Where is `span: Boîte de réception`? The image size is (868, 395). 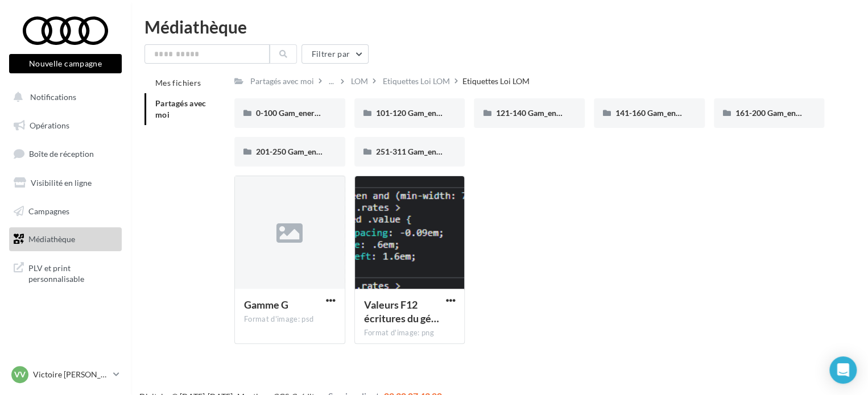 span: Boîte de réception is located at coordinates (61, 153).